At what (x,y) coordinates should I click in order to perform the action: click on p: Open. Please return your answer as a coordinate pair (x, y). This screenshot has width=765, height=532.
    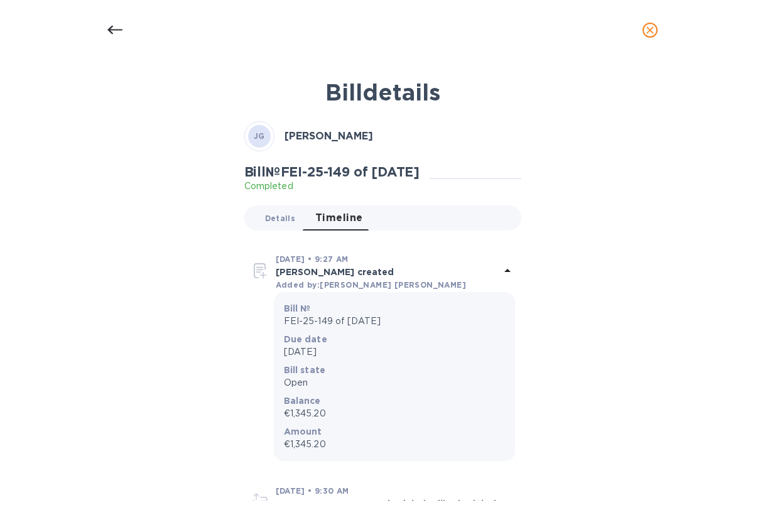
    Looking at the image, I should click on (394, 382).